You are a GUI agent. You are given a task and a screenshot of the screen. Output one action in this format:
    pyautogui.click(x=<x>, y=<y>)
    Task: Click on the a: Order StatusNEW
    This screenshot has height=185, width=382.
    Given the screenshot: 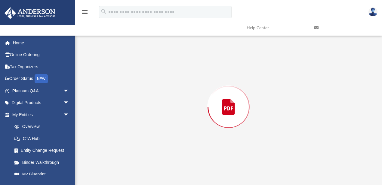 What is the action you would take?
    pyautogui.click(x=41, y=79)
    